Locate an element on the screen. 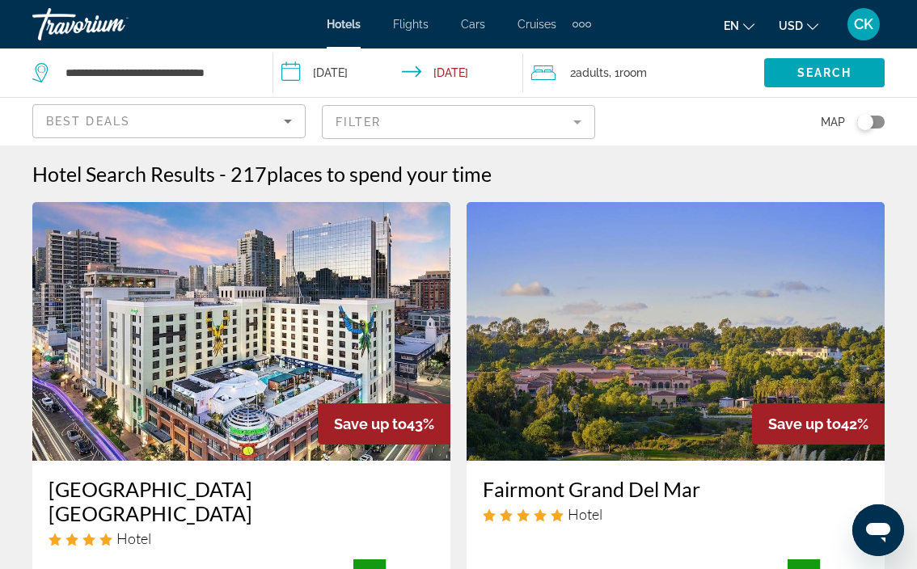 The width and height of the screenshot is (917, 569). div: 42% is located at coordinates (819, 424).